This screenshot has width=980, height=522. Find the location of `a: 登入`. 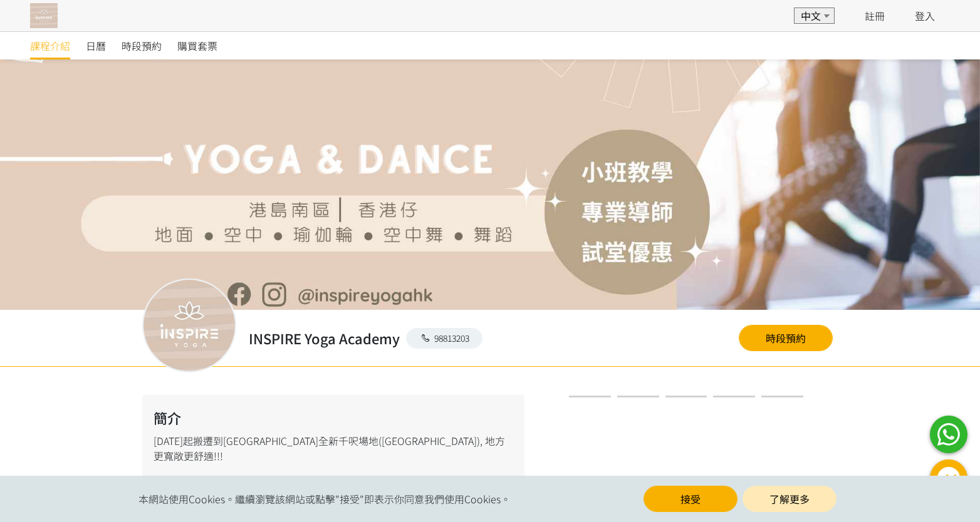

a: 登入 is located at coordinates (925, 15).